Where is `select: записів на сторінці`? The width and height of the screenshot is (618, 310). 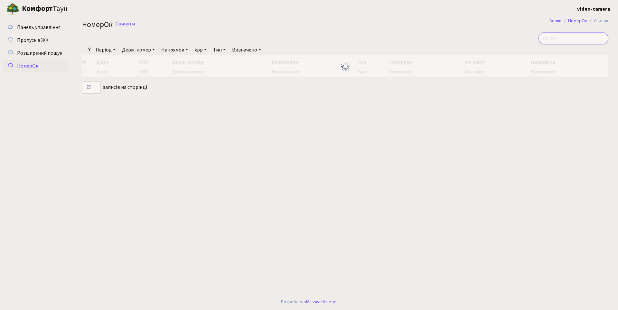
select: записів на сторінці is located at coordinates (91, 88).